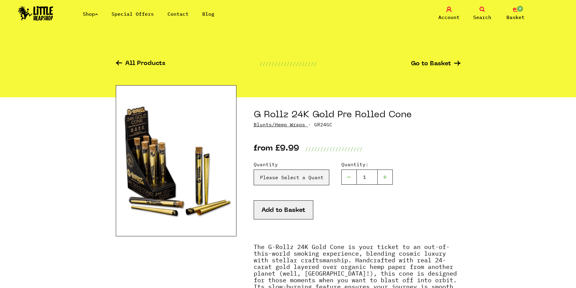  Describe the element at coordinates (283, 210) in the screenshot. I see `button: Add to Basket` at that location.